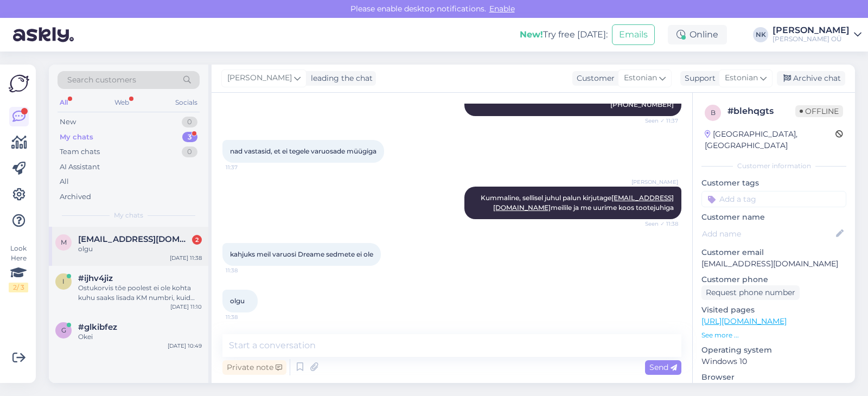  What do you see at coordinates (237, 301) in the screenshot?
I see `span: olgu` at bounding box center [237, 301].